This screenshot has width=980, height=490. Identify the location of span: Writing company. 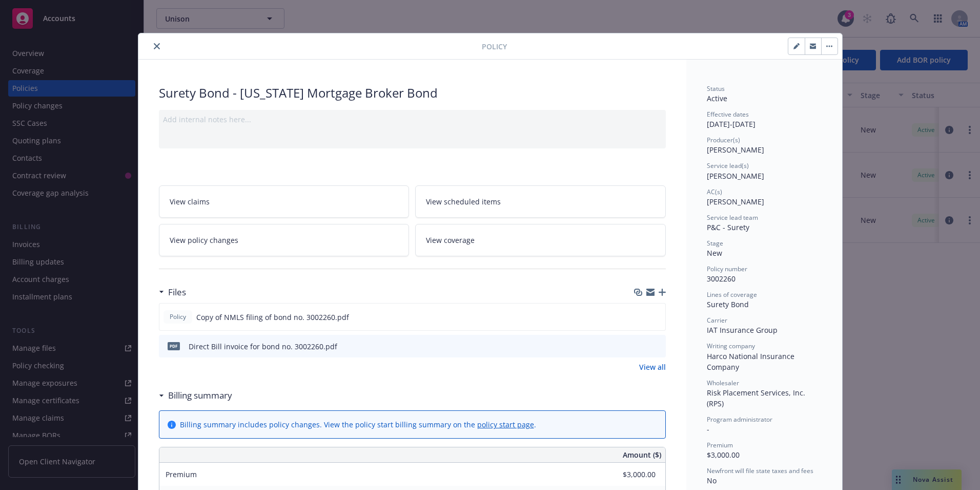
(731, 345).